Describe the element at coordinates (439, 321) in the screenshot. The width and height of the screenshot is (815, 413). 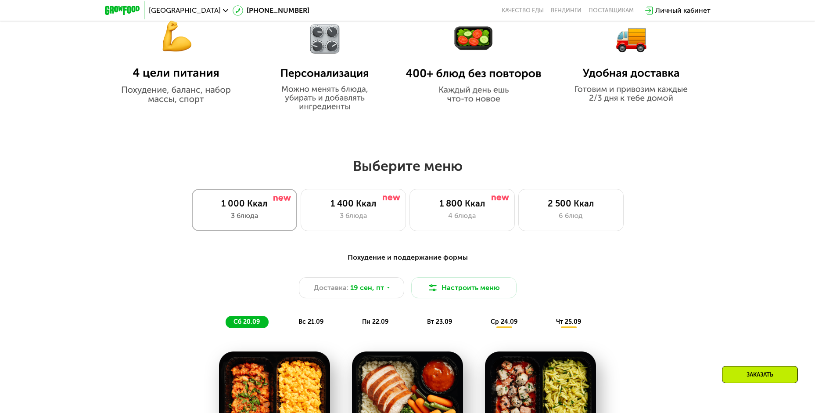
I see `span: вт 23.09` at that location.